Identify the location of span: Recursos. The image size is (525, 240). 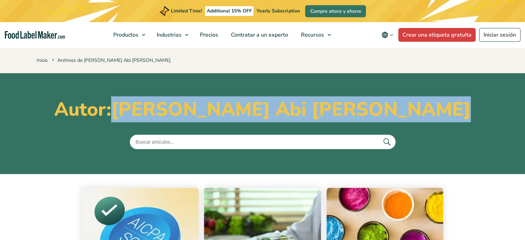
(312, 35).